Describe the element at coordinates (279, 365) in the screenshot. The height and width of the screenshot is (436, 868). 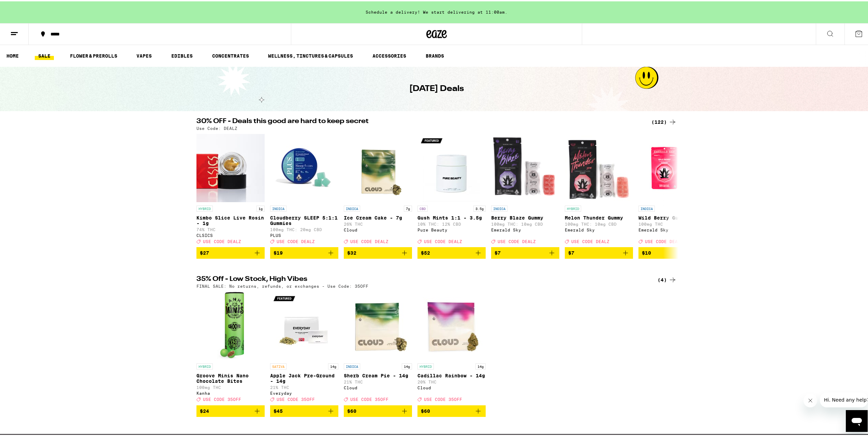
I see `p: SATIVA` at that location.